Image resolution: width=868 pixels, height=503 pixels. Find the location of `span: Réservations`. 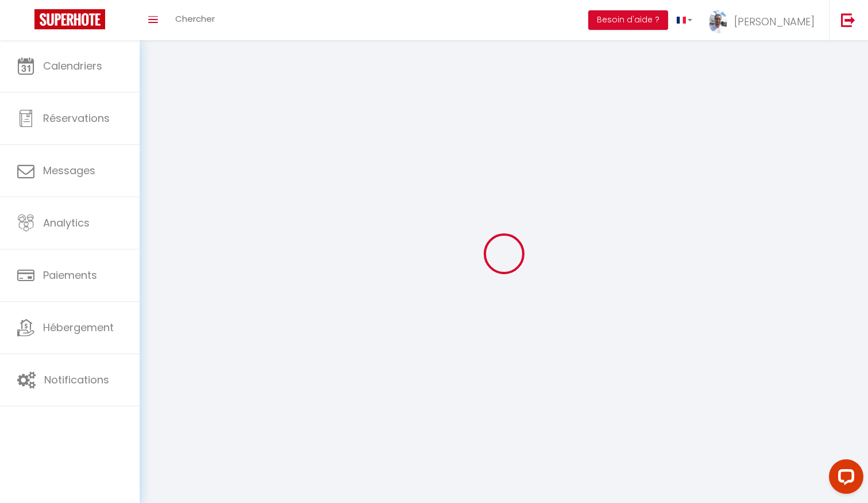

span: Réservations is located at coordinates (77, 117).